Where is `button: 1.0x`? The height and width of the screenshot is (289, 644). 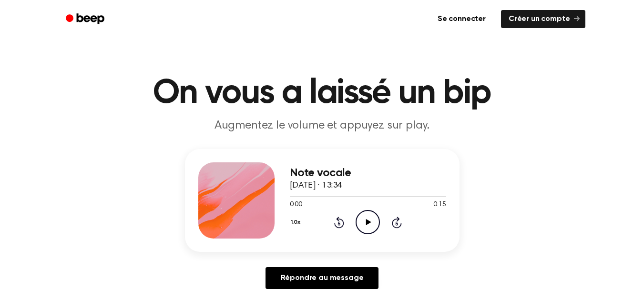 button: 1.0x is located at coordinates (297, 223).